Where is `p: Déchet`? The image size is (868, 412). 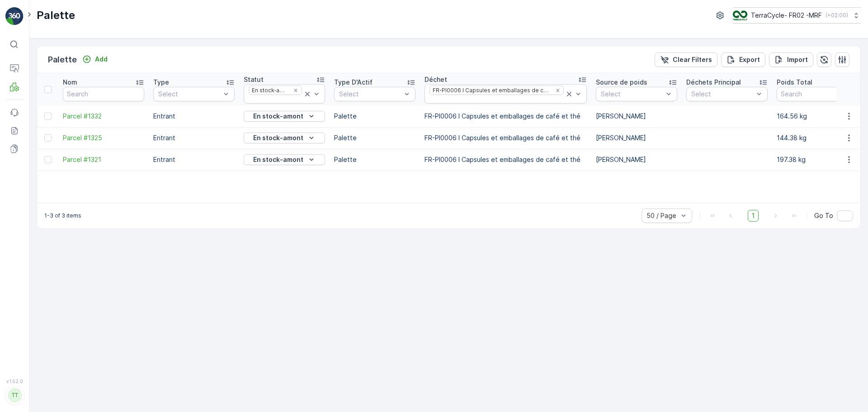
p: Déchet is located at coordinates (436, 79).